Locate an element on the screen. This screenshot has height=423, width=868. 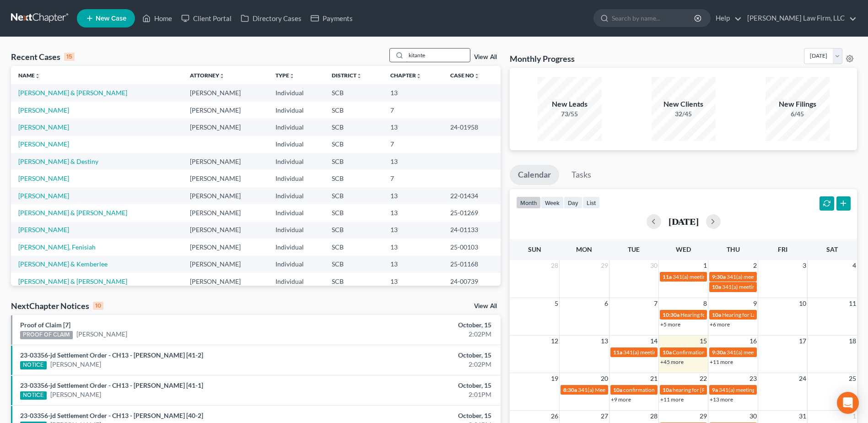
span: Thu is located at coordinates (733, 249).